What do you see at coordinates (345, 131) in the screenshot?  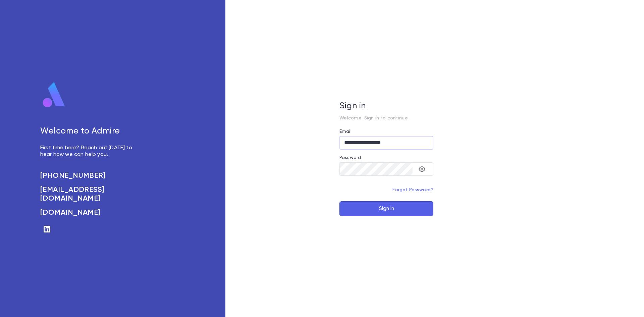 I see `label: Email` at bounding box center [345, 131].